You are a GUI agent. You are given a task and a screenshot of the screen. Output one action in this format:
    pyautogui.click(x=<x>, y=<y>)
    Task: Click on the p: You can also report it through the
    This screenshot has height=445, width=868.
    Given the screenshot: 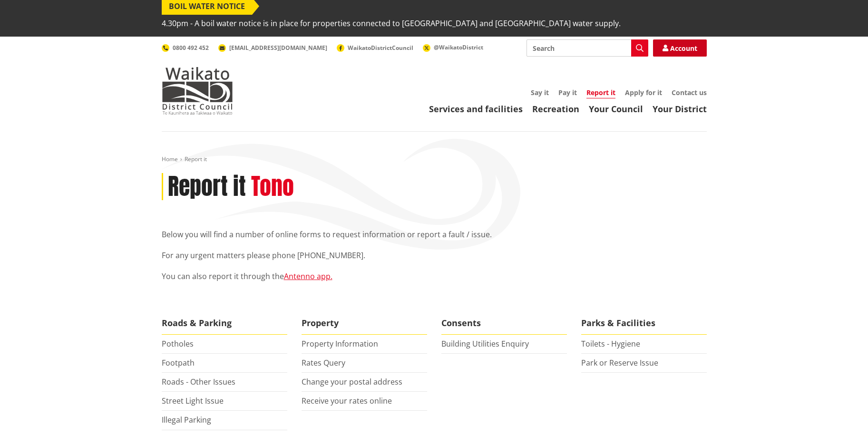 What is the action you would take?
    pyautogui.click(x=434, y=276)
    